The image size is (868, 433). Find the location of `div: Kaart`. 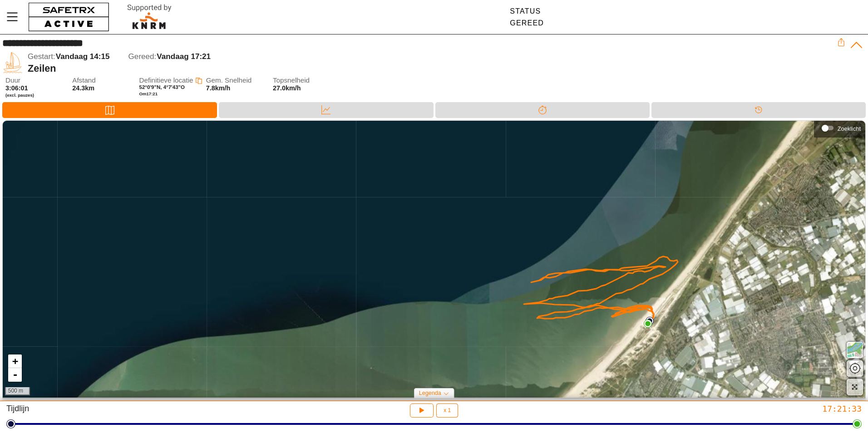

div: Kaart is located at coordinates (109, 110).